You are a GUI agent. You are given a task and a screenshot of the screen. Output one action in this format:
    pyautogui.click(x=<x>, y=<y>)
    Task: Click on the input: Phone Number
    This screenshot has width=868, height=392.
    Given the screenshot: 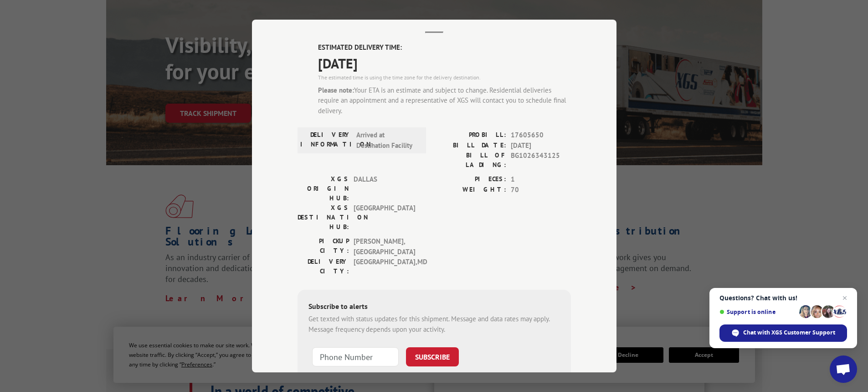 What is the action you would take?
    pyautogui.click(x=355, y=357)
    